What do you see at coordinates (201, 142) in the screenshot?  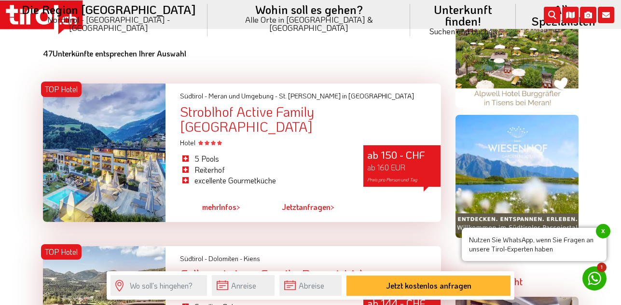 I see `span: Hotel` at bounding box center [201, 142].